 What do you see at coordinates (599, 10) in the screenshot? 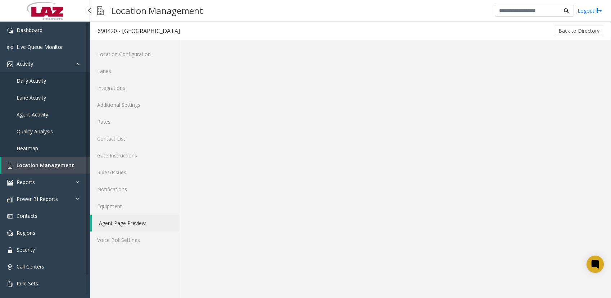
I see `img: logout` at bounding box center [599, 10].